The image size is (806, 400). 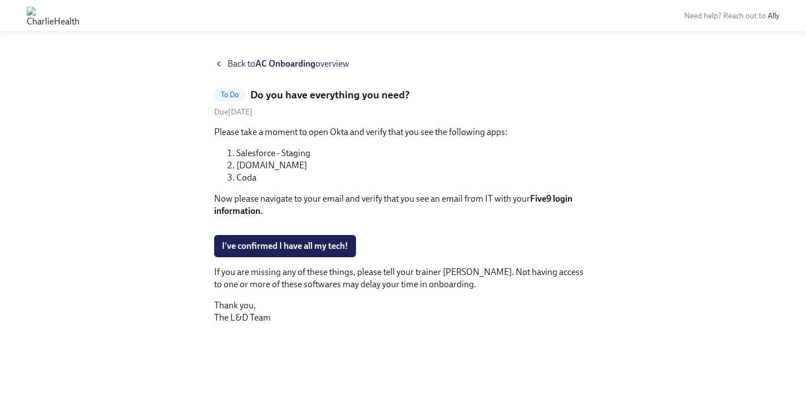 What do you see at coordinates (53, 16) in the screenshot?
I see `img: CharlieHealth` at bounding box center [53, 16].